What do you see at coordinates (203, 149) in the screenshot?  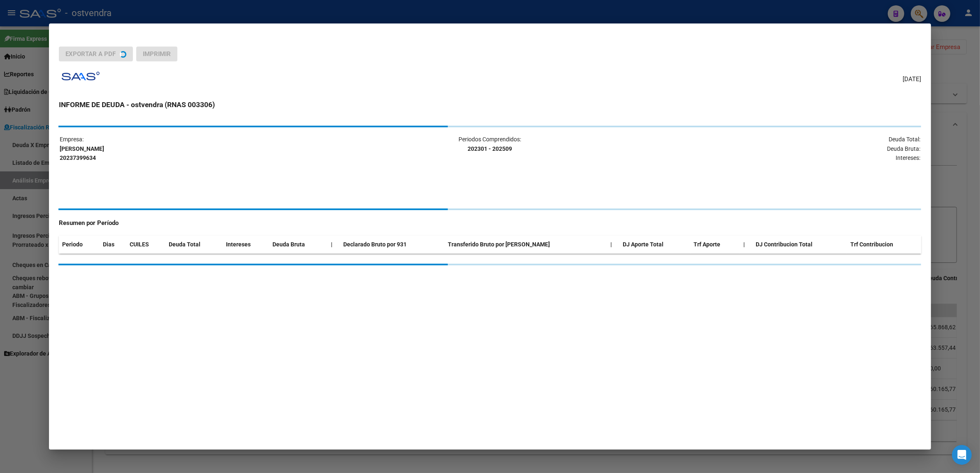 I see `p: Empresa:` at bounding box center [203, 149].